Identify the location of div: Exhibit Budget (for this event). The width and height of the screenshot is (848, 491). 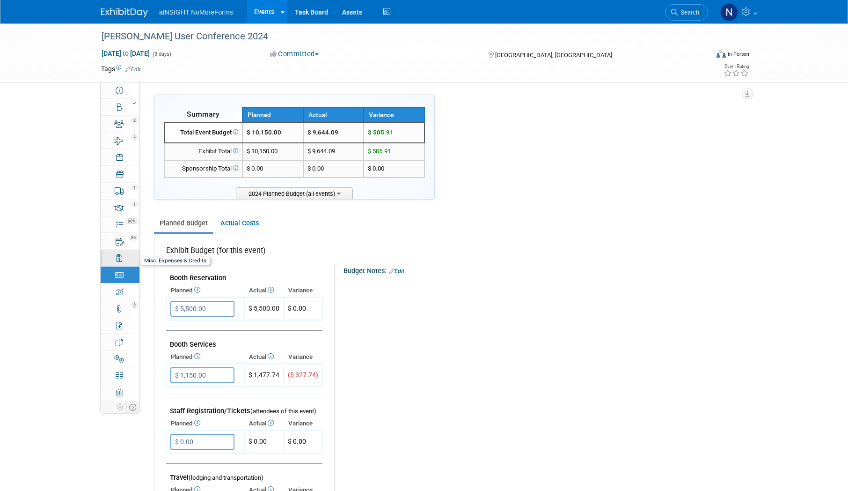
(243, 253).